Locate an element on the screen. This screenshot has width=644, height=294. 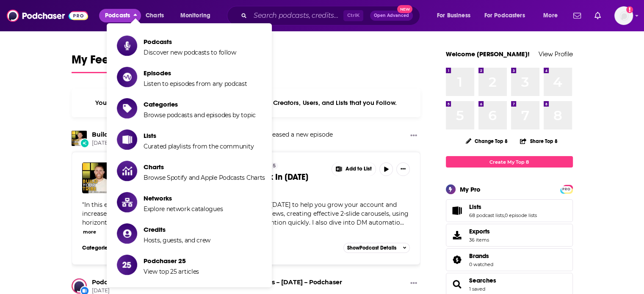
h3: Categories is located at coordinates (101, 248).